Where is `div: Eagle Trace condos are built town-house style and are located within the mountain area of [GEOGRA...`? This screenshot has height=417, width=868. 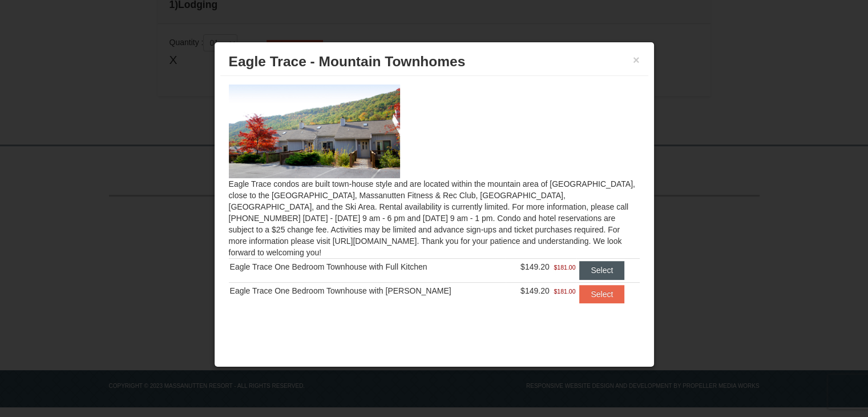
div: Eagle Trace condos are built town-house style and are located within the mountain area of [GEOGRA... is located at coordinates (434, 200).